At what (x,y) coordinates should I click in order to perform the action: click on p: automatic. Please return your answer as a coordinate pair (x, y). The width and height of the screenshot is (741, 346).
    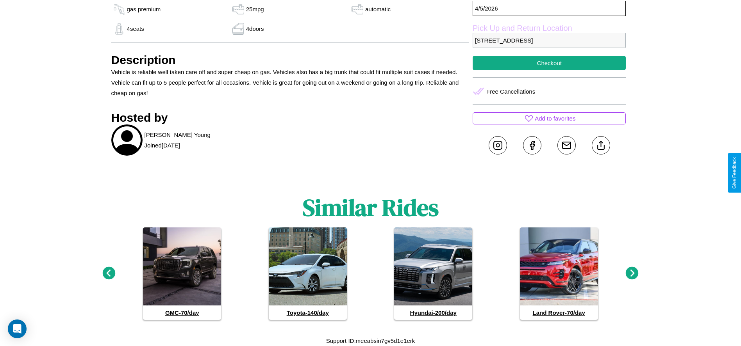
    Looking at the image, I should click on (378, 9).